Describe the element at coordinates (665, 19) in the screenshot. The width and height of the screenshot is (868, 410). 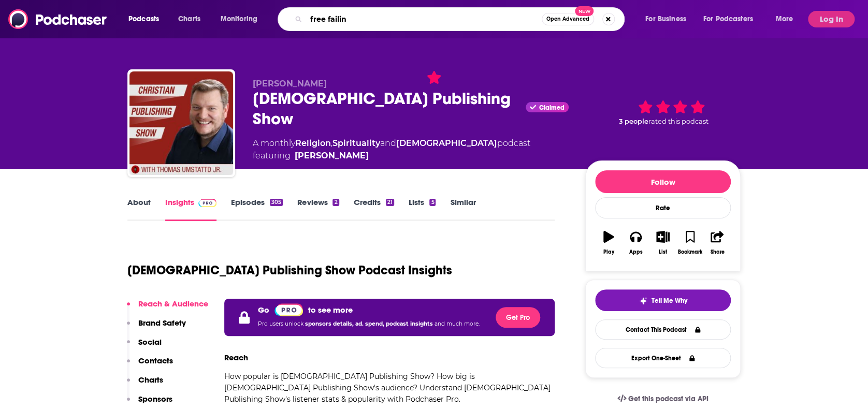
I see `span: For Business` at that location.